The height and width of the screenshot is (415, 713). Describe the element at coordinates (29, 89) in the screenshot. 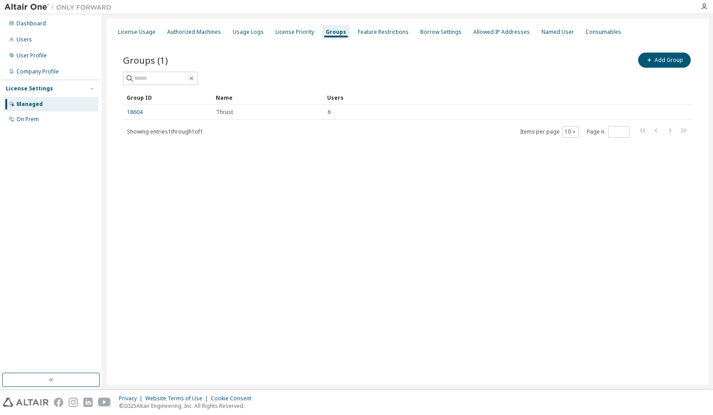

I see `div: License Settings` at that location.